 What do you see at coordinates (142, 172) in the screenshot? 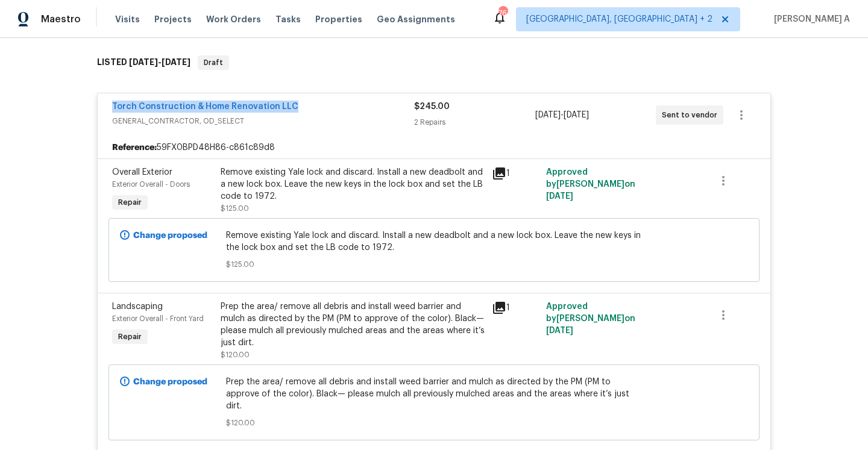
I see `span: Overall Exterior` at bounding box center [142, 172].